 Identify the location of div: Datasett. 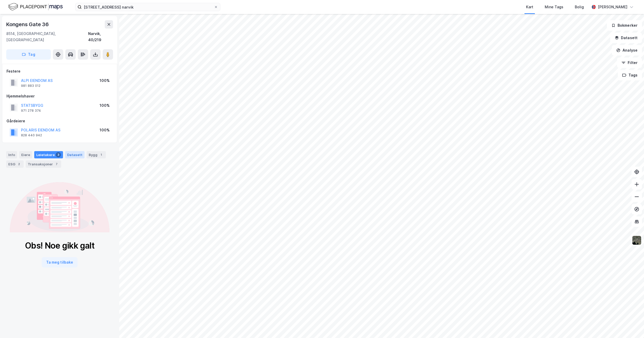
(75, 155).